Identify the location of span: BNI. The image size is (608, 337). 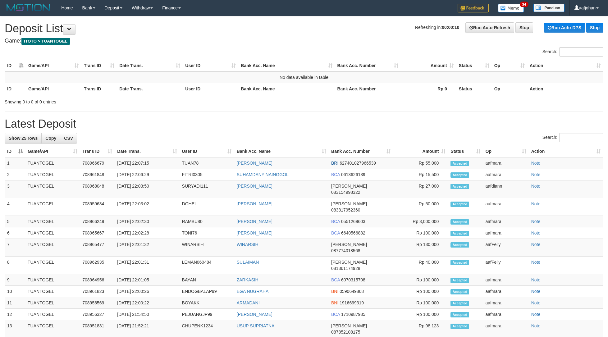
(334, 303).